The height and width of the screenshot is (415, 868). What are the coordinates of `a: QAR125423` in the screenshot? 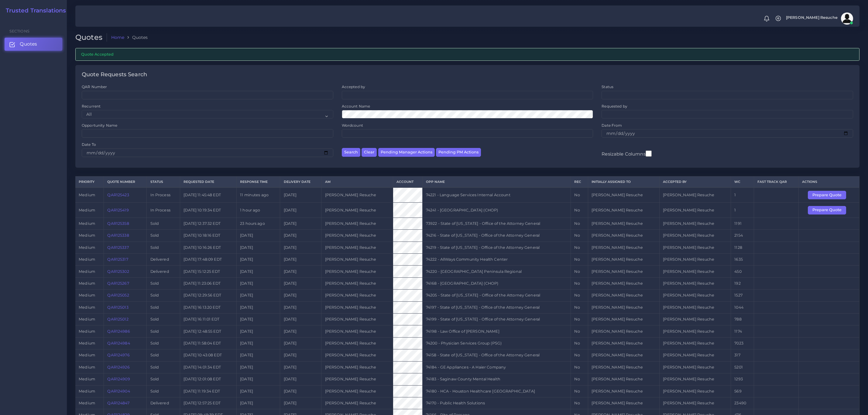 It's located at (118, 194).